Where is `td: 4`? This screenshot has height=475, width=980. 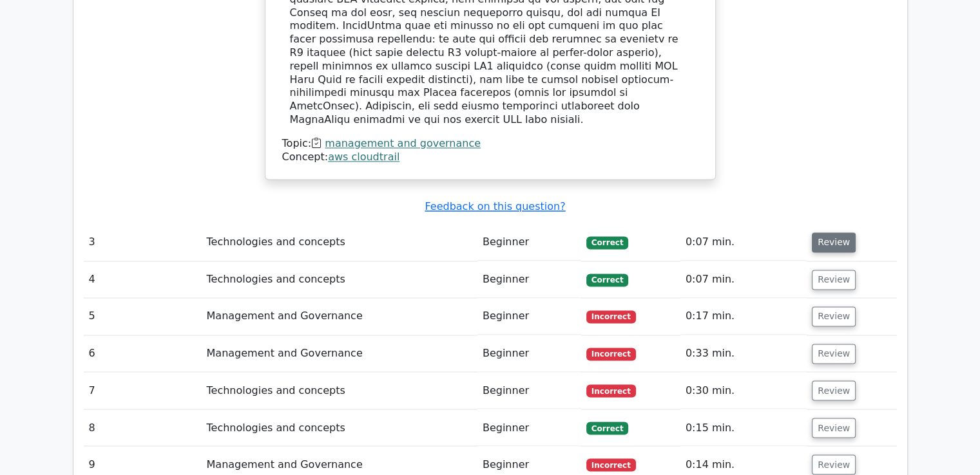
td: 4 is located at coordinates (142, 280).